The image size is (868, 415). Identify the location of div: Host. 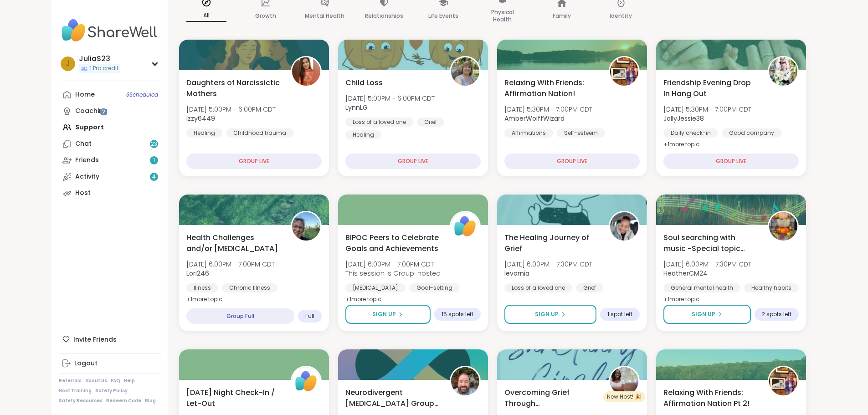
(83, 193).